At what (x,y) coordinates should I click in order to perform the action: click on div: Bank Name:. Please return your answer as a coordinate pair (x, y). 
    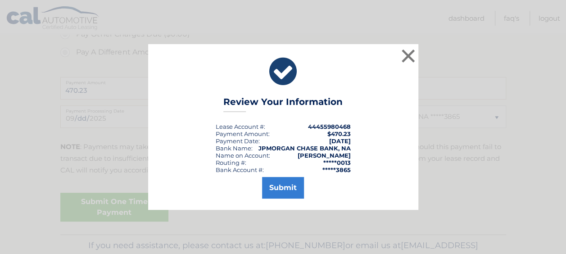
    Looking at the image, I should click on (234, 148).